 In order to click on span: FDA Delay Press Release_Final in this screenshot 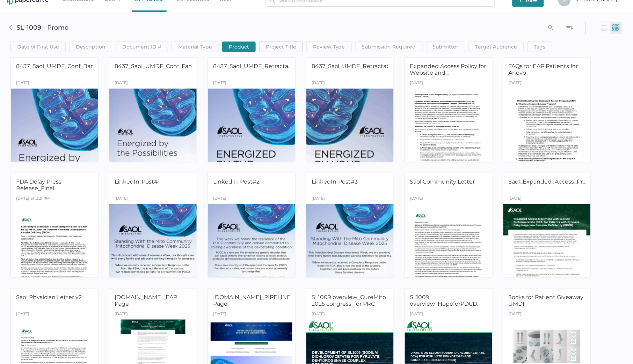, I will do `click(39, 185)`.